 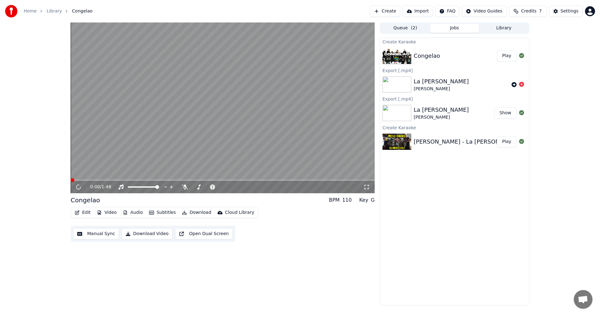 I want to click on button: Show, so click(x=505, y=113).